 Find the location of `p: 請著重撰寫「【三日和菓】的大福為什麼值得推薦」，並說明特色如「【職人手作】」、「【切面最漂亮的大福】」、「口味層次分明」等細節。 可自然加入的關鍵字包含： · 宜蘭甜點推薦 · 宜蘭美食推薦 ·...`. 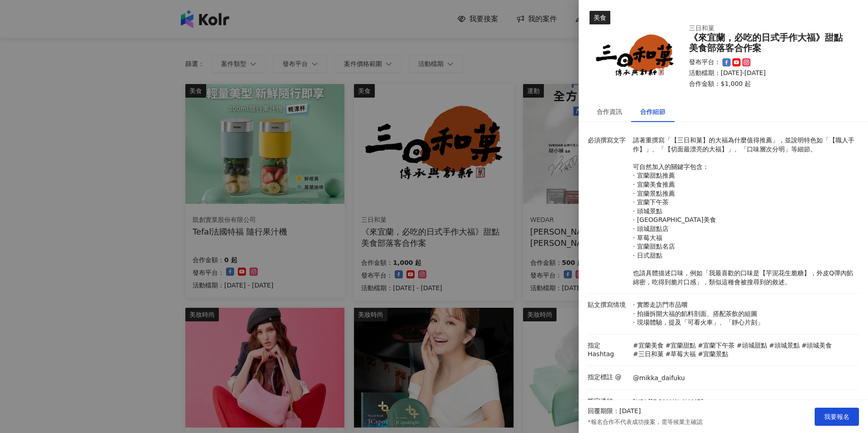

p: 請著重撰寫「【三日和菓】的大福為什麼值得推薦」，並說明特色如「【職人手作】」、「【切面最漂亮的大福】」、「口味層次分明」等細節。 可自然加入的關鍵字包含： · 宜蘭甜點推薦 · 宜蘭美食推薦 ·... is located at coordinates (744, 211).